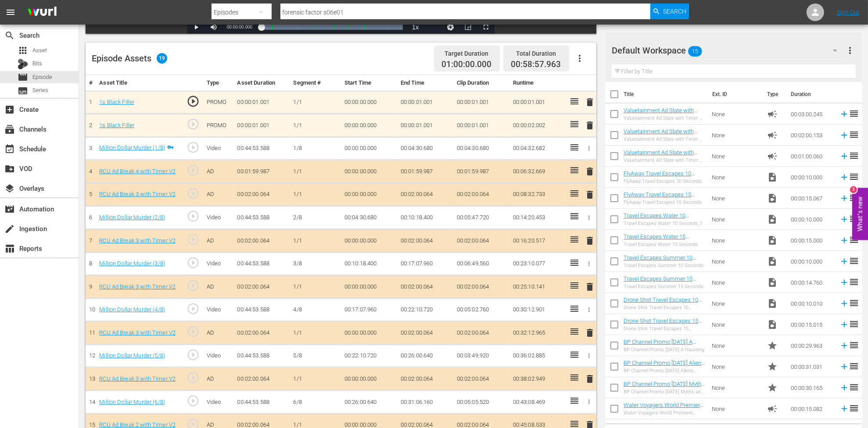 The width and height of the screenshot is (868, 428). What do you see at coordinates (538, 148) in the screenshot?
I see `td: 00:04:32.682` at bounding box center [538, 148].